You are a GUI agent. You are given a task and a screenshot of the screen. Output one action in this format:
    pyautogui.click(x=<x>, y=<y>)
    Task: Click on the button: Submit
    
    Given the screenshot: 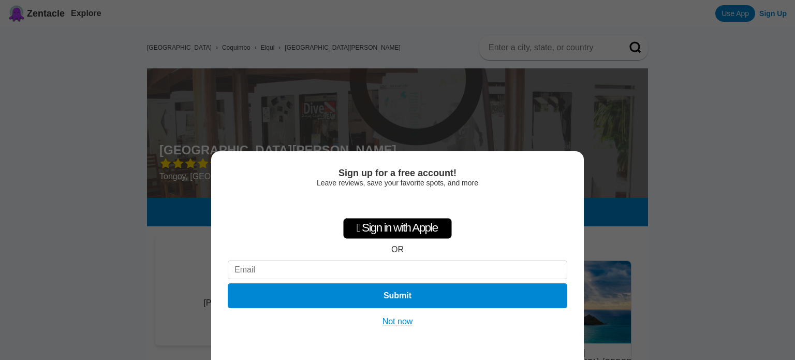 What is the action you would take?
    pyautogui.click(x=397, y=295)
    